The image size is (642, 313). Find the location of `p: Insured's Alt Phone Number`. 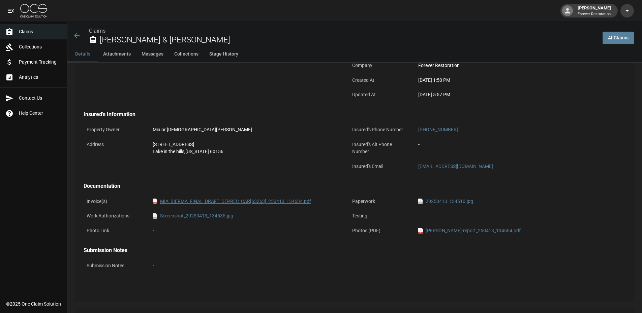

p: Insured's Alt Phone Number is located at coordinates (380, 148).